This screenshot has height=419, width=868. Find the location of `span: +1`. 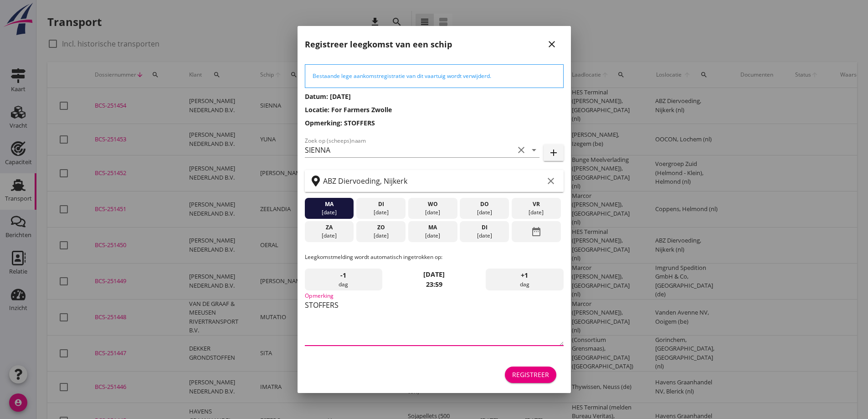

span: +1 is located at coordinates (525, 275).